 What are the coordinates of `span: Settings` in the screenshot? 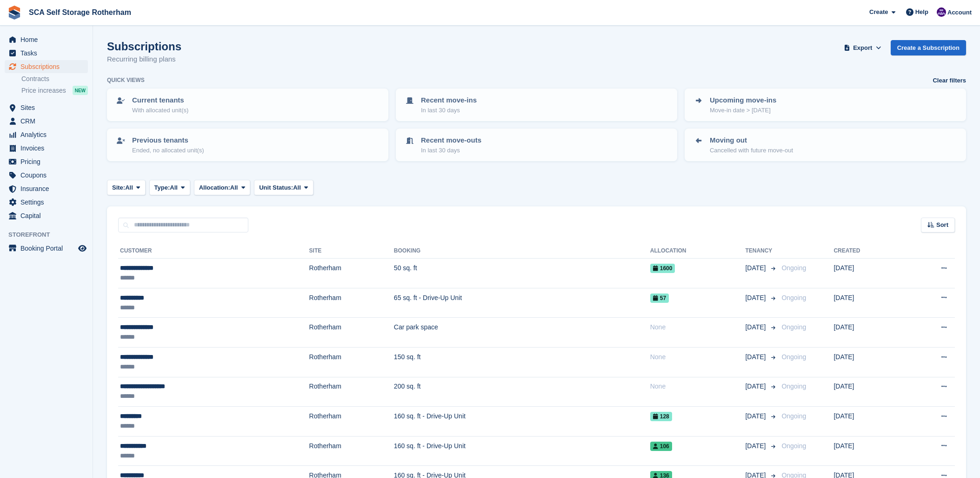 It's located at (48, 202).